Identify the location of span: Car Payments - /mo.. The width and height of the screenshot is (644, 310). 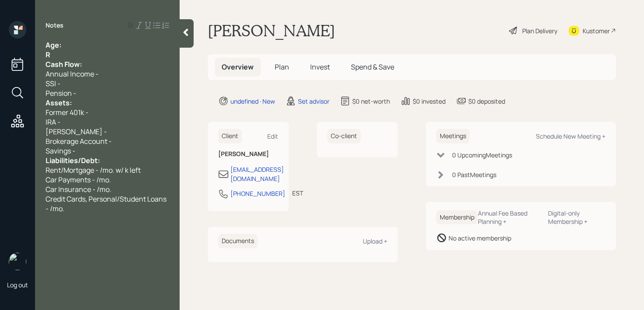
(78, 180).